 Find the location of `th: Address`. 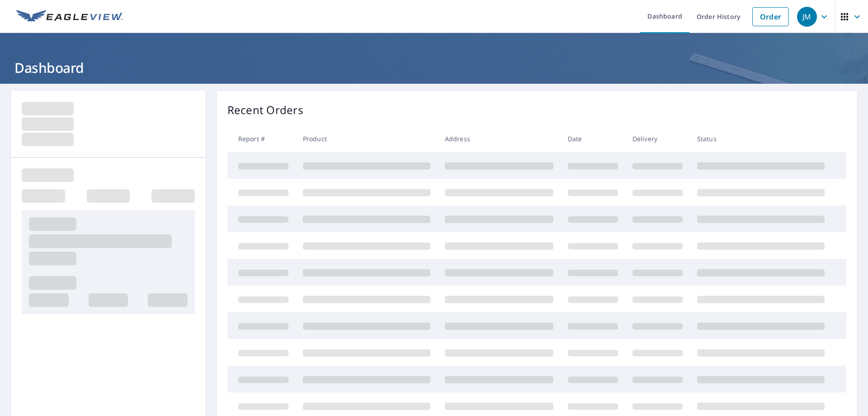

th: Address is located at coordinates (500, 139).